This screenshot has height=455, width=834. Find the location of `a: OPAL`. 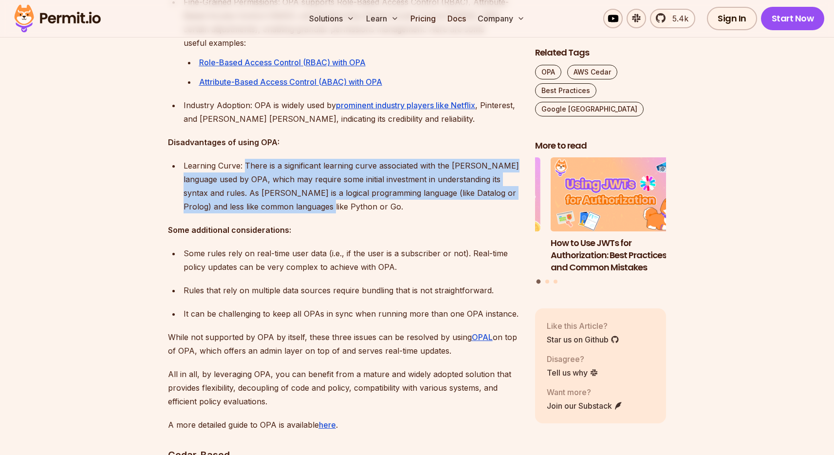

a: OPAL is located at coordinates (482, 337).